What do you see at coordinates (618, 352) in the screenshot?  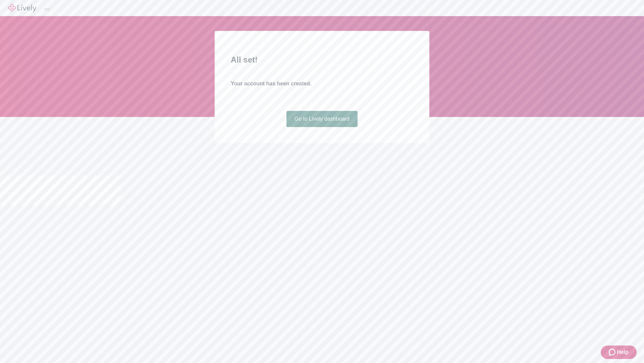 I see `button: Zendesk support iconHelp` at bounding box center [618, 352].